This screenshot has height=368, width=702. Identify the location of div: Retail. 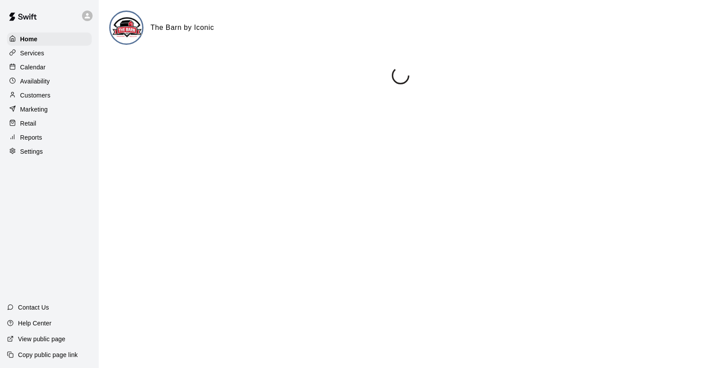
(49, 123).